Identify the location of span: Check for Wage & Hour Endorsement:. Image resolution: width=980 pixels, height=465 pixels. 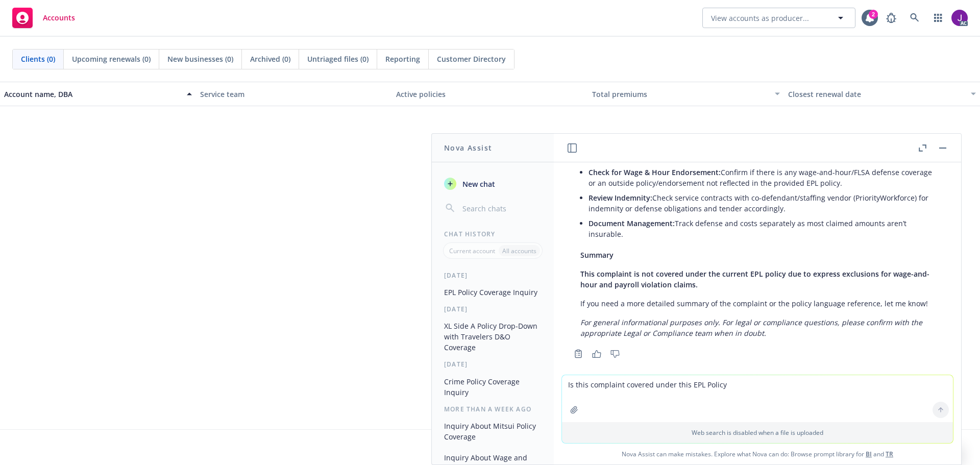
(654, 172).